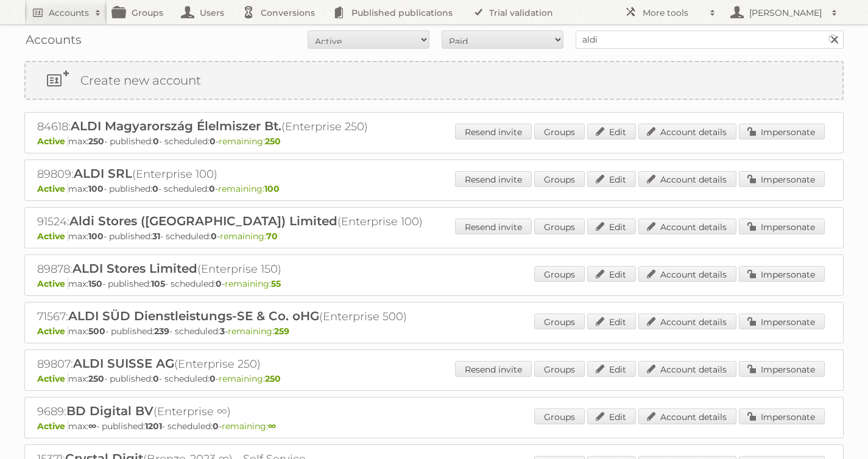 Image resolution: width=868 pixels, height=459 pixels. I want to click on h2: 9689: (Enterprise ∞), so click(250, 412).